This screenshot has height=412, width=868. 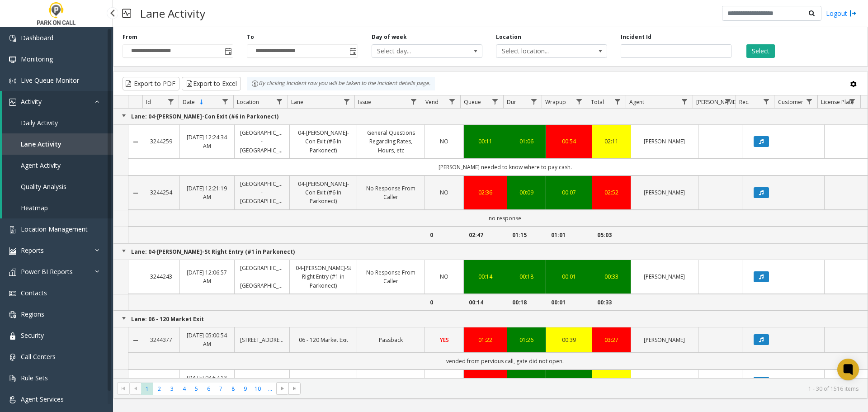 I want to click on div: Data table, so click(x=491, y=236).